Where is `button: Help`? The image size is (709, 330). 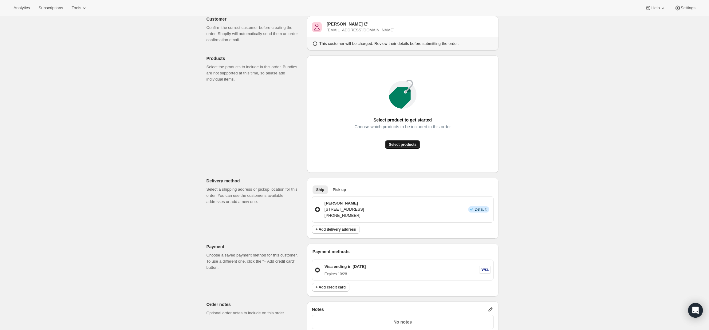
button: Help is located at coordinates (655, 8).